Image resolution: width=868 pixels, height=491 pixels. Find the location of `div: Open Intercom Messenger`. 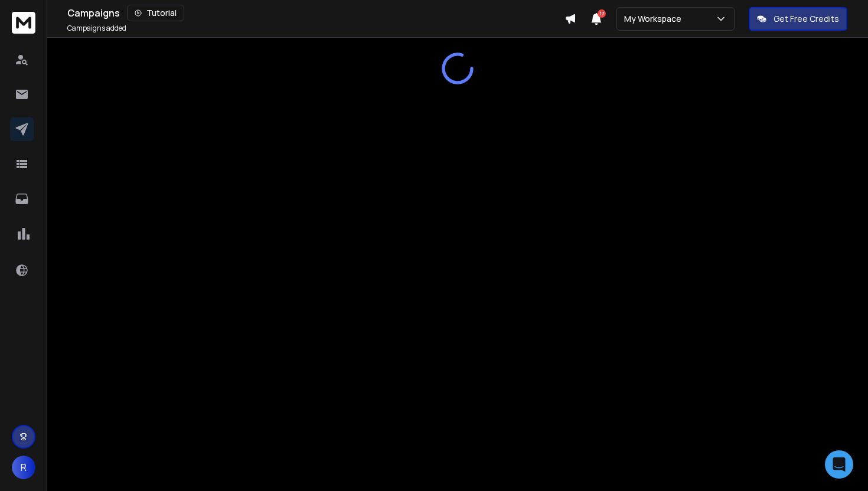

div: Open Intercom Messenger is located at coordinates (839, 464).